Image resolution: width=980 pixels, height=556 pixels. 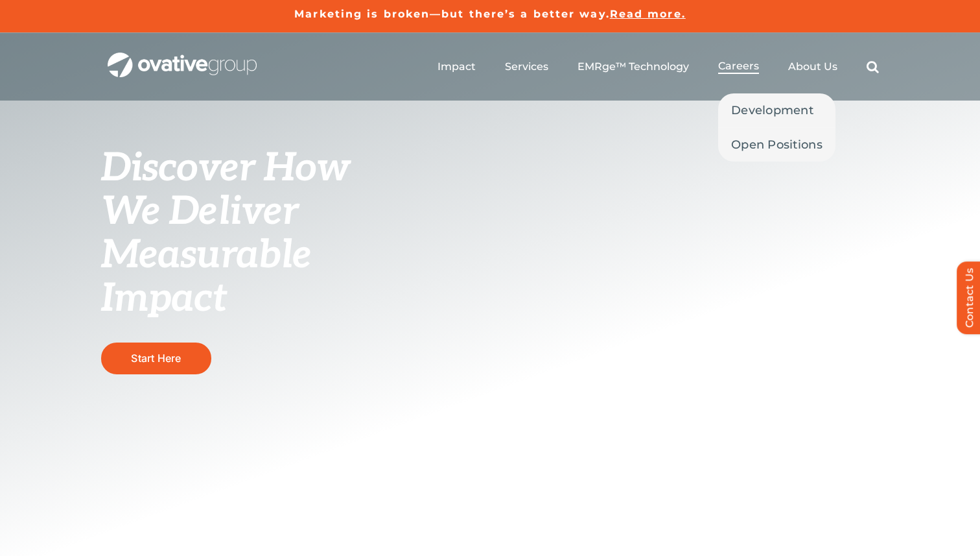 What do you see at coordinates (156, 358) in the screenshot?
I see `span: Start Here` at bounding box center [156, 358].